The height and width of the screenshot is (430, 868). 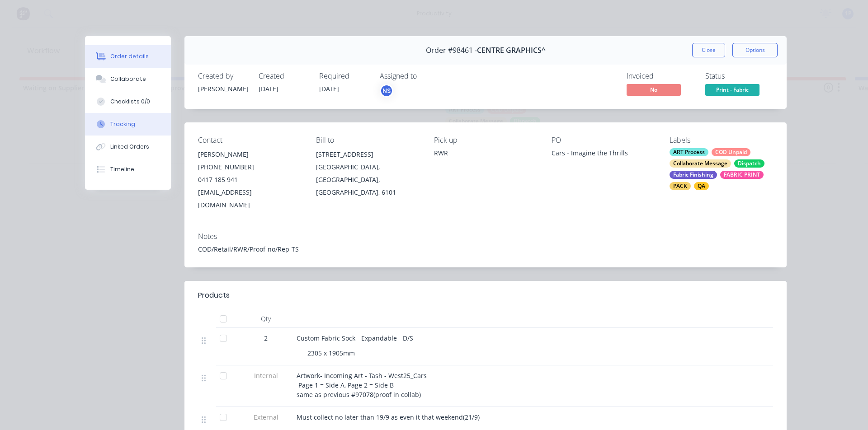 What do you see at coordinates (283, 76) in the screenshot?
I see `div: Created` at bounding box center [283, 76].